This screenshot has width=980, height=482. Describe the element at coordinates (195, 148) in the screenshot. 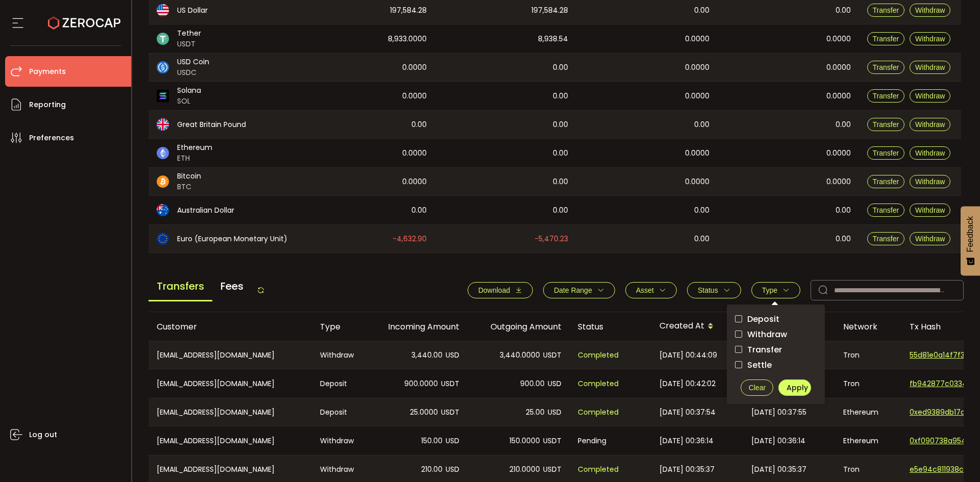

I see `span: Ethereum` at that location.